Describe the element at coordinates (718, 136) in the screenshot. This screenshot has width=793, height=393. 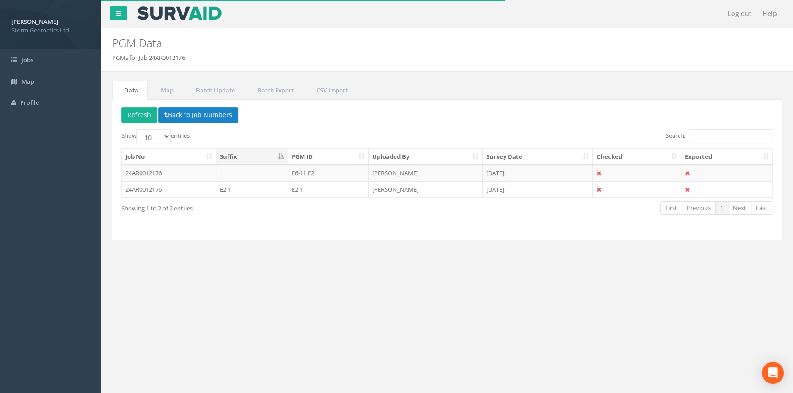
I see `label: Search:` at that location.